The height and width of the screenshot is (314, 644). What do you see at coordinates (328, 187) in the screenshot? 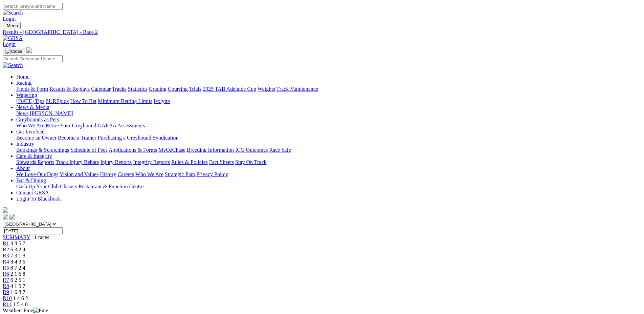
I see `div: Bar & Dining` at bounding box center [328, 187].